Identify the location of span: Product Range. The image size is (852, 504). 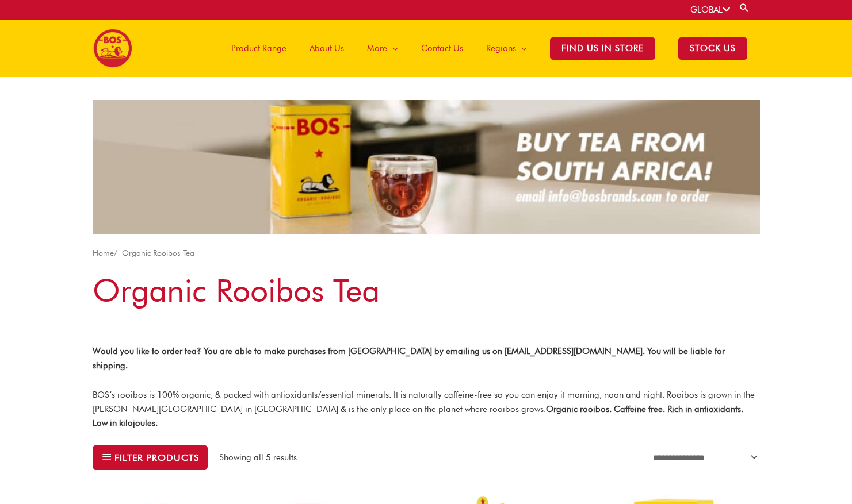
(259, 48).